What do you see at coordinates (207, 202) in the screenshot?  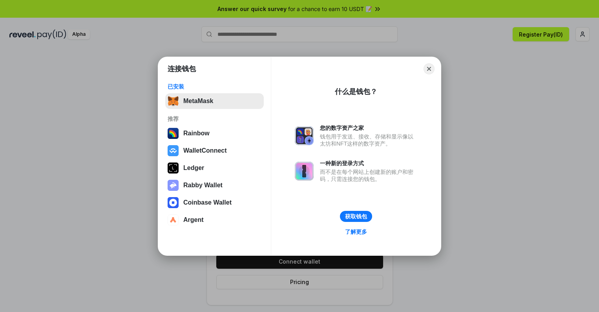 I see `div: Coinbase Wallet` at bounding box center [207, 202].